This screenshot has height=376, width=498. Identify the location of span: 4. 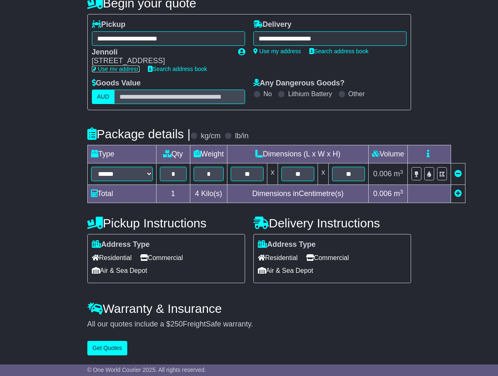
(197, 193).